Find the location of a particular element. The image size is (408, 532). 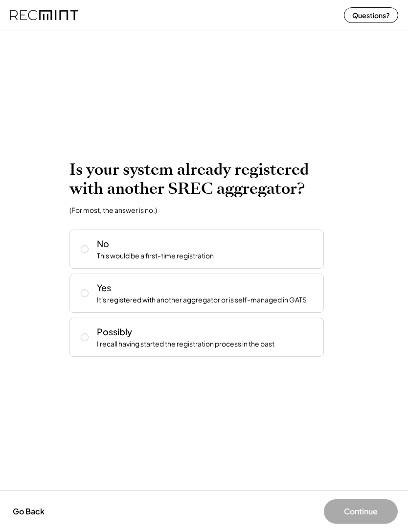

button: Go Back is located at coordinates (28, 511).